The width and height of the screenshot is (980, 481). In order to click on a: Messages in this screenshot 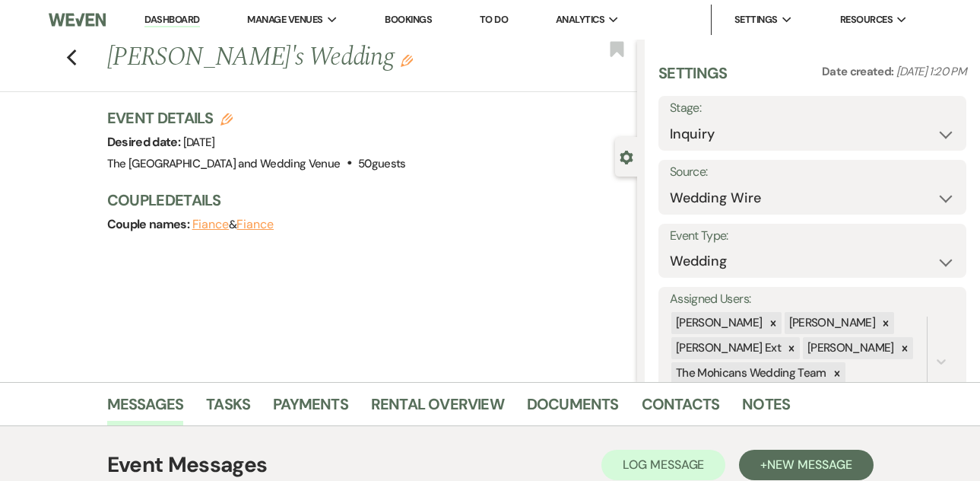, I will do `click(145, 409)`.